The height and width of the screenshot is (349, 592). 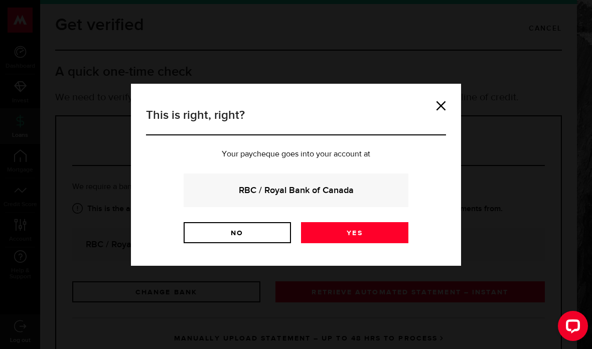 I want to click on a: No, so click(x=237, y=233).